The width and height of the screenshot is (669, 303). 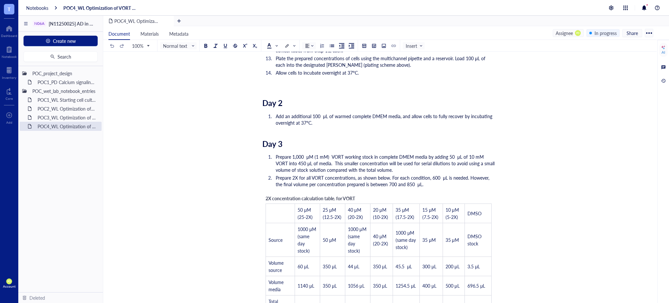 I want to click on span: 10 μM (5-2X), so click(x=453, y=213).